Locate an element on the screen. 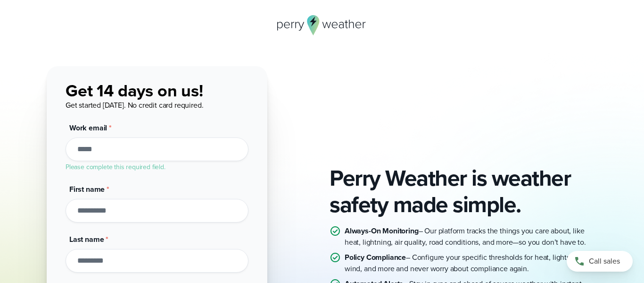 The height and width of the screenshot is (283, 644). a: Call sales is located at coordinates (600, 261).